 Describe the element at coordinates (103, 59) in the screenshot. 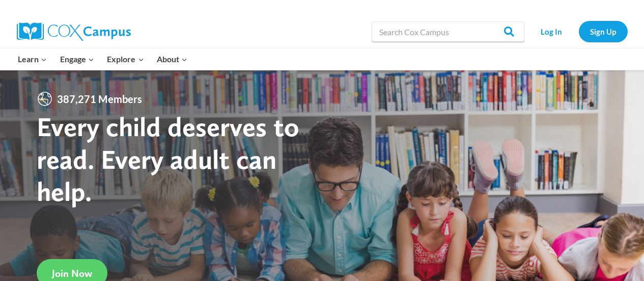

I see `nav: Primary Navigation` at that location.